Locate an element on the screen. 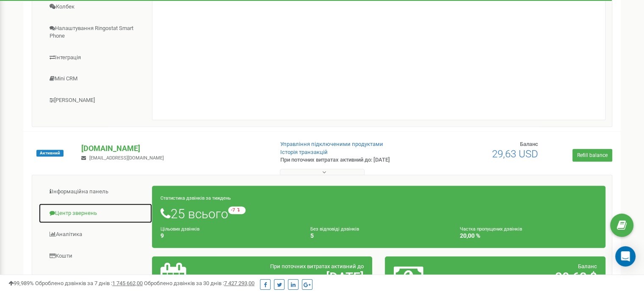 The image size is (644, 294). u: 7 427 293,00 is located at coordinates (239, 283).